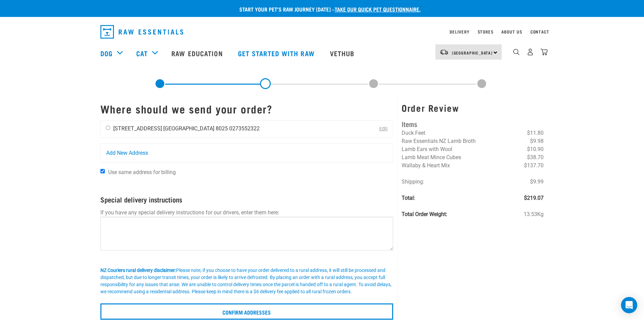  I want to click on p: If you have any special delivery instructions for our drivers, enter them here:, so click(247, 213).